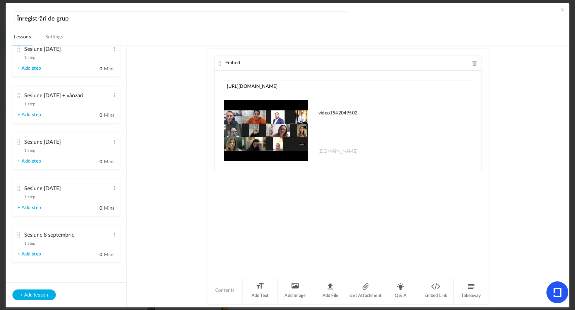 The image size is (575, 310). What do you see at coordinates (365, 290) in the screenshot?
I see `li: Get Attachment` at bounding box center [365, 290].